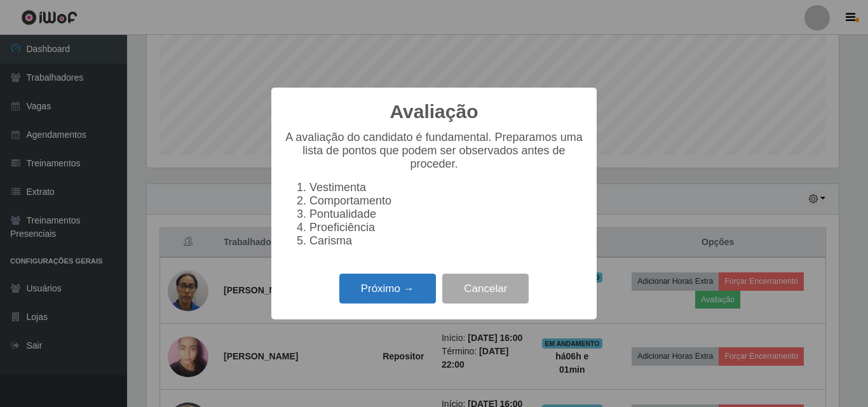 The width and height of the screenshot is (868, 407). I want to click on p: A avaliação do candidato é fundamental. Preparamos uma lista de pontos que podem ser observados a..., so click(434, 150).